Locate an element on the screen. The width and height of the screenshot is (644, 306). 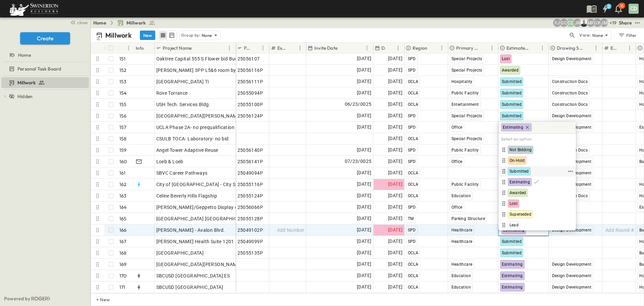
span: Angel Tower Adaptive Reuse is located at coordinates (187, 150).